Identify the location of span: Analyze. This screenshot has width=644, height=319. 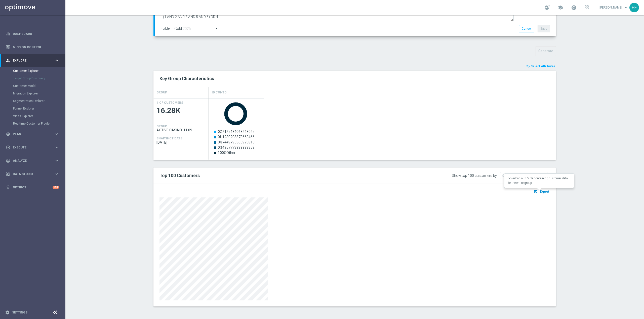
(33, 161).